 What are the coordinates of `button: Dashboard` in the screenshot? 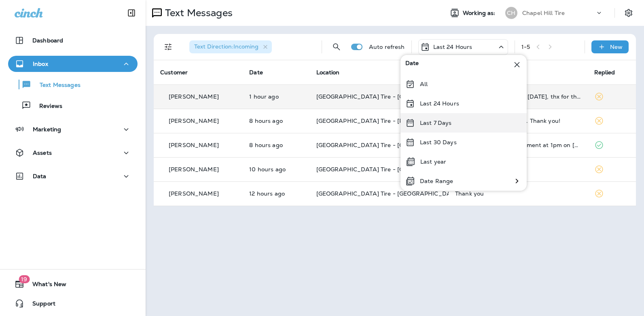 It's located at (73, 41).